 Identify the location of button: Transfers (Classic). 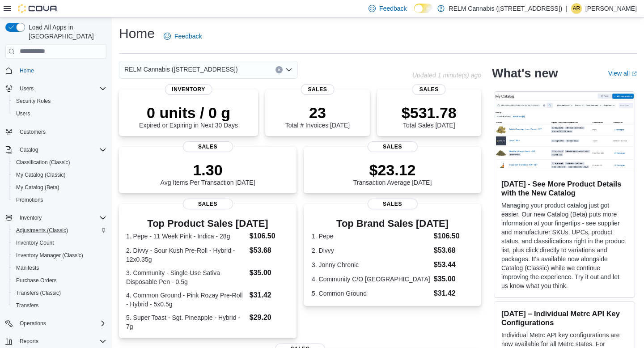
(59, 293).